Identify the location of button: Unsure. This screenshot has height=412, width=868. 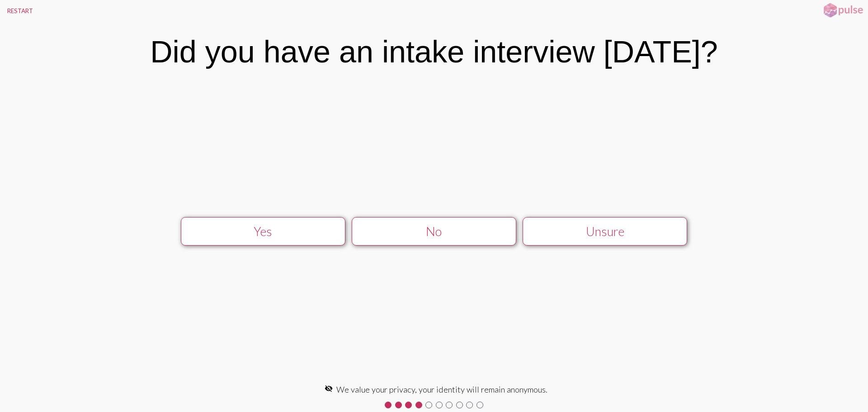
(605, 231).